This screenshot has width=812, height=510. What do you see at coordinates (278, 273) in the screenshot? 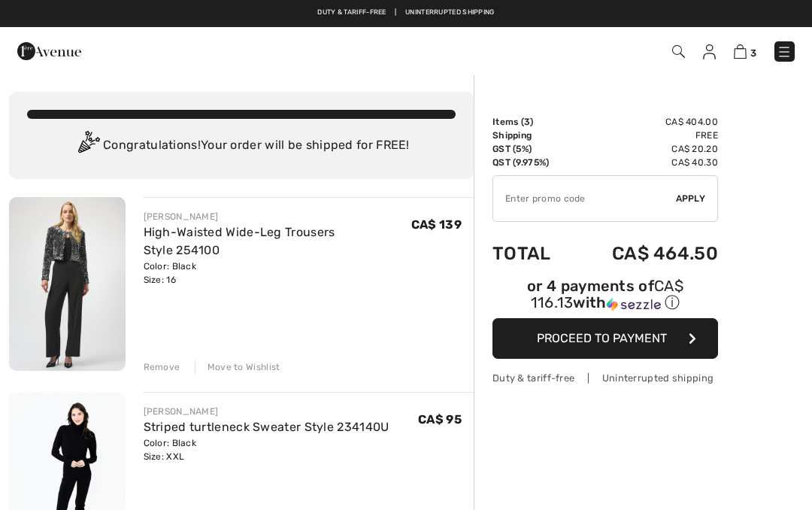
I see `div: Color: Black Size: 16` at bounding box center [278, 273].